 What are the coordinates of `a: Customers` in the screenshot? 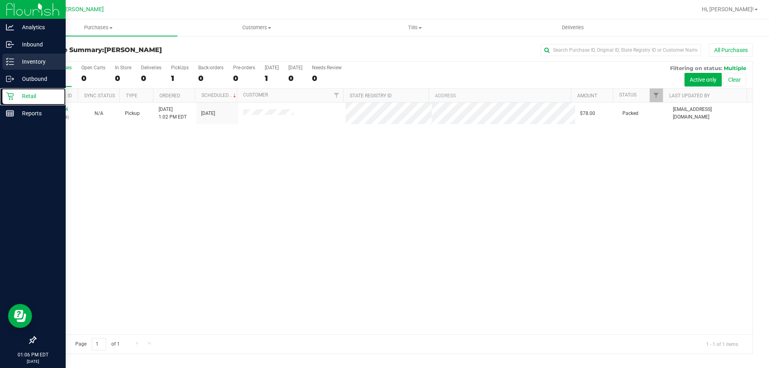 It's located at (256, 28).